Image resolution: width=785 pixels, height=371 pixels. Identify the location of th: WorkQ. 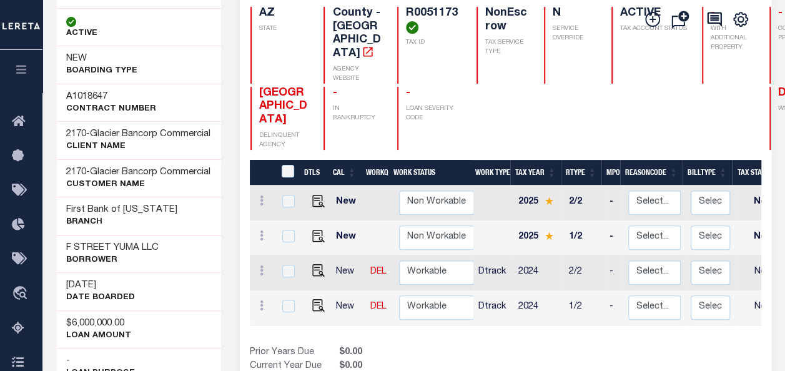
(375, 172).